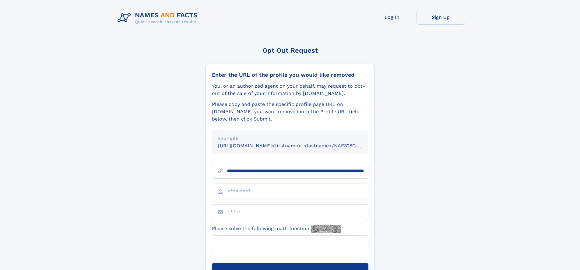  Describe the element at coordinates (290, 138) in the screenshot. I see `div: Example:` at that location.